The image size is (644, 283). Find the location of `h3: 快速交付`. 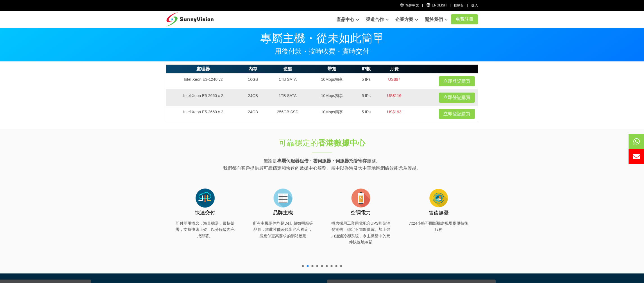

h3: 快速交付 is located at coordinates (205, 212).